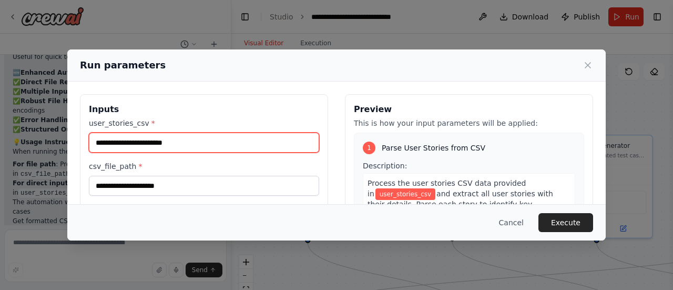 The image size is (673, 290). What do you see at coordinates (123, 65) in the screenshot?
I see `h2: Run parameters` at bounding box center [123, 65].